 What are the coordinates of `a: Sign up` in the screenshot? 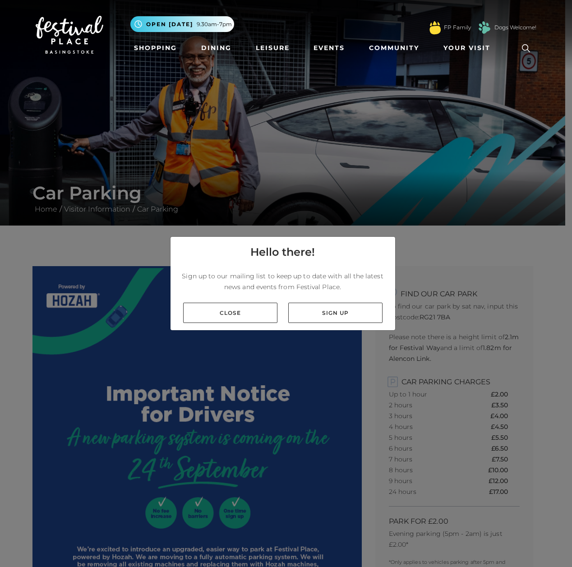 It's located at (335, 312).